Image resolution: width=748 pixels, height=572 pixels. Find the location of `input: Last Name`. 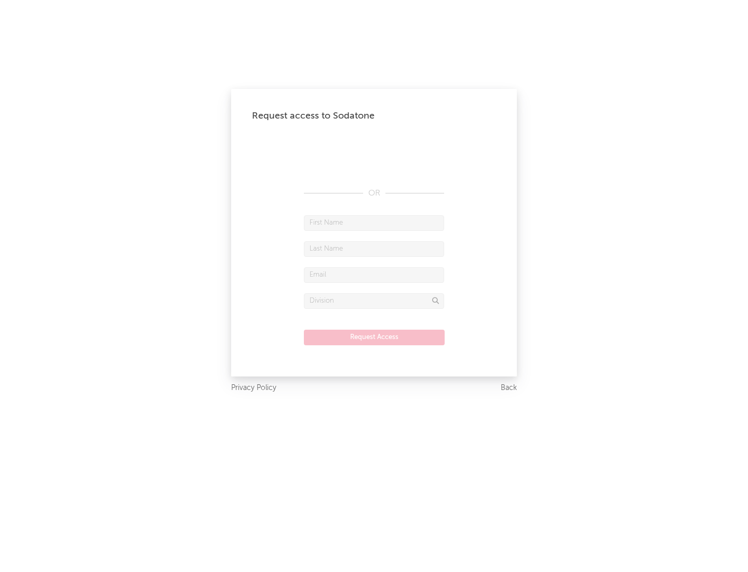

input: Last Name is located at coordinates (374, 249).